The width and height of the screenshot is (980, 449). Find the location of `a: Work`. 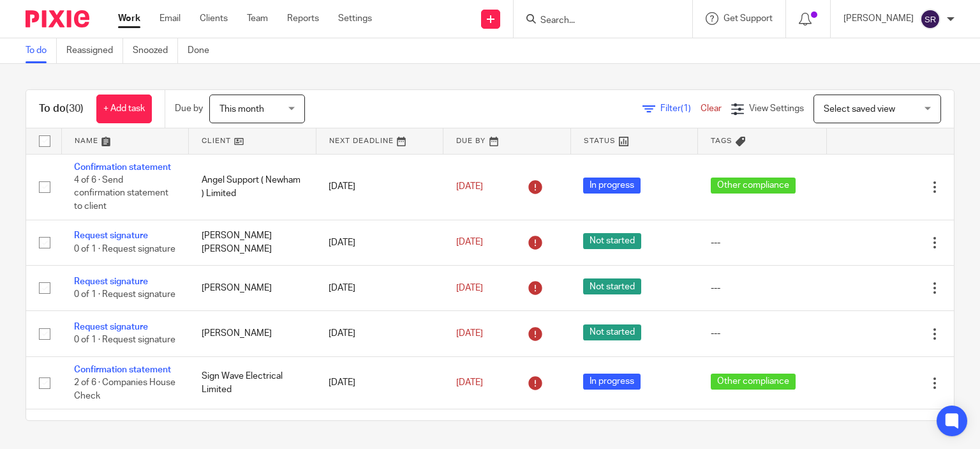

a: Work is located at coordinates (128, 18).